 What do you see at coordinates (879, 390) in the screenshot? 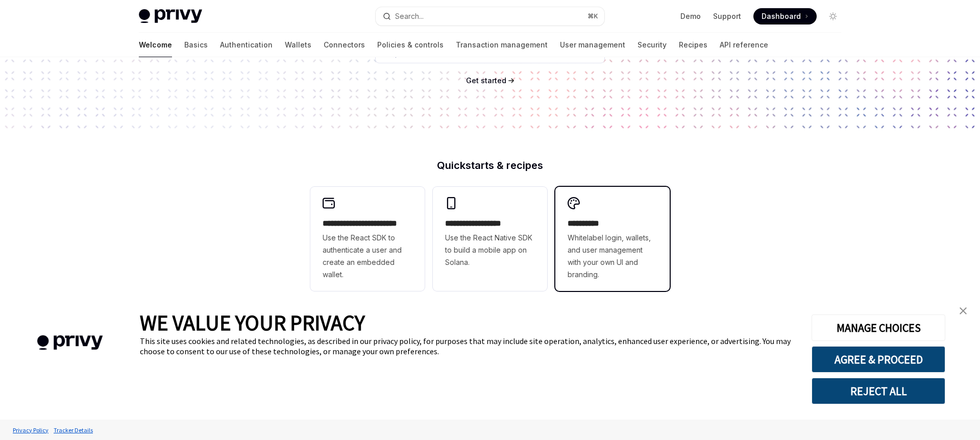
I see `button: REJECT ALL` at bounding box center [879, 390].